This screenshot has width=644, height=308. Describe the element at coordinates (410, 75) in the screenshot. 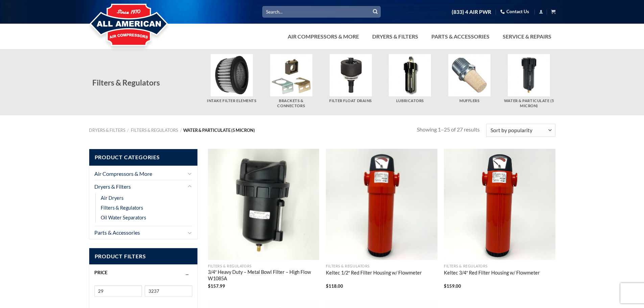

I see `img: Lubricators` at that location.